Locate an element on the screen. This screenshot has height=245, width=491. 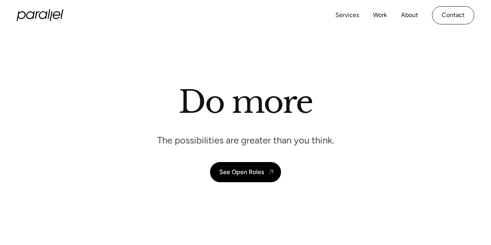
a: Services is located at coordinates (347, 15).